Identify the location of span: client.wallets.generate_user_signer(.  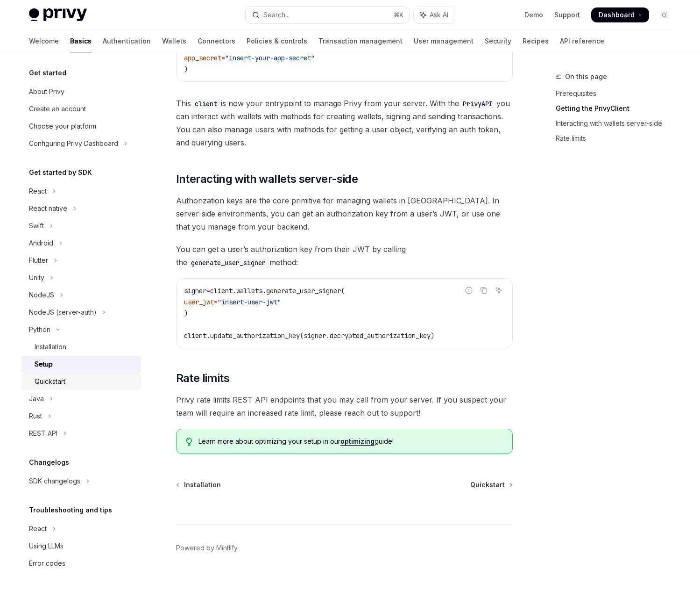
(277, 291).